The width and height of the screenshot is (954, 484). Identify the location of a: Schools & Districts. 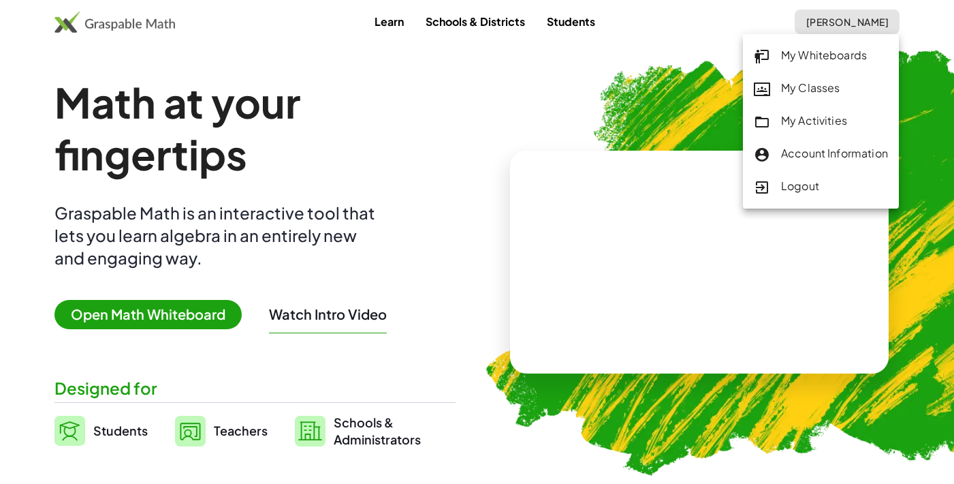
(475, 21).